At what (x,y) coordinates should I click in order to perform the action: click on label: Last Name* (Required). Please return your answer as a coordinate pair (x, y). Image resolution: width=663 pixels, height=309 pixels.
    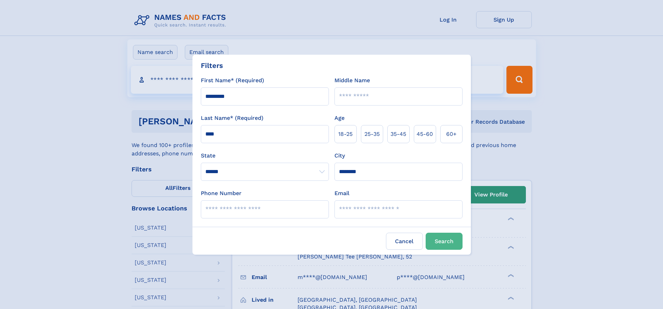
    Looking at the image, I should click on (232, 118).